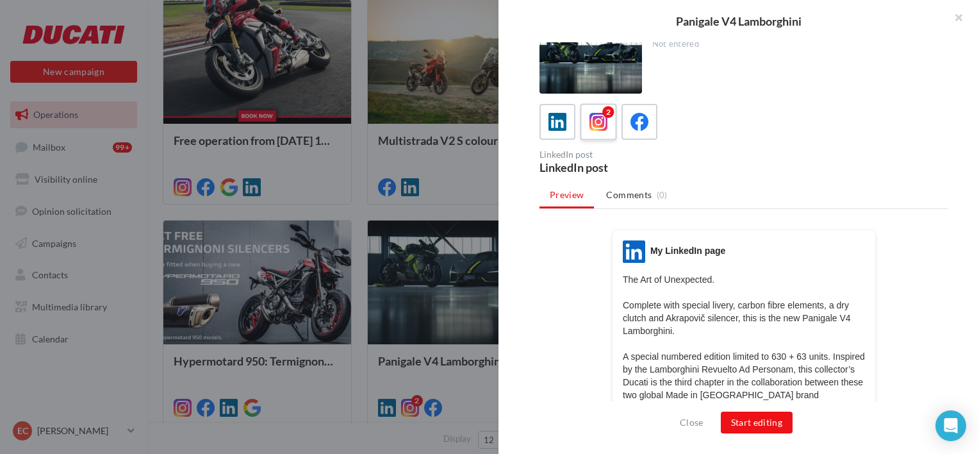  Describe the element at coordinates (688, 251) in the screenshot. I see `div: My LinkedIn page` at that location.